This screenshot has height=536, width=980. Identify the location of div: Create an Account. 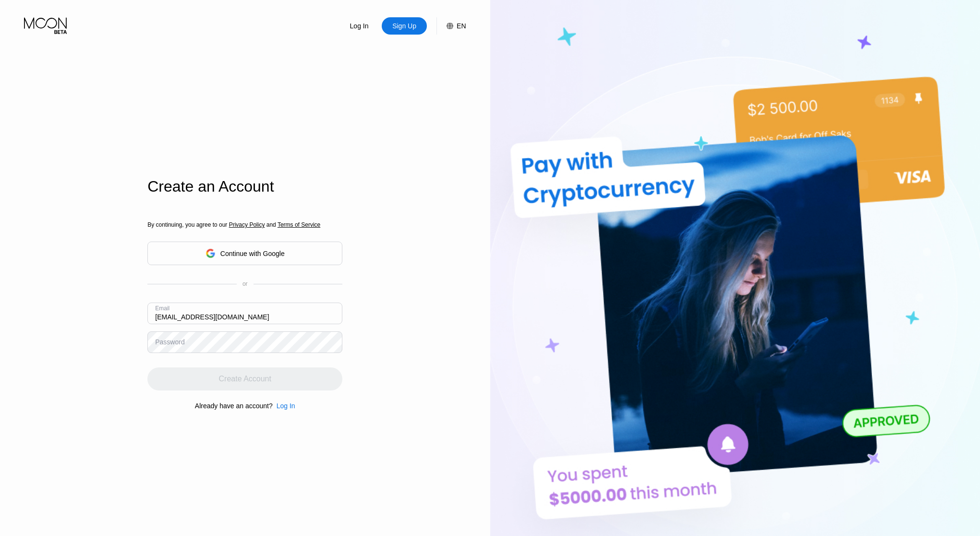
(245, 186).